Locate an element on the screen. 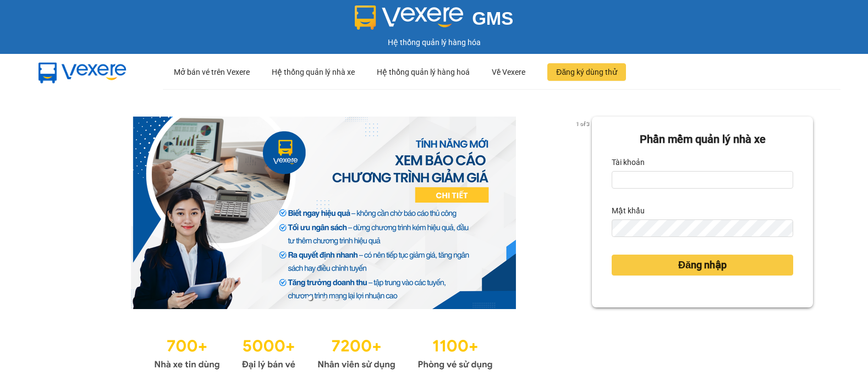 This screenshot has height=391, width=868. button: previous slide / item is located at coordinates (63, 213).